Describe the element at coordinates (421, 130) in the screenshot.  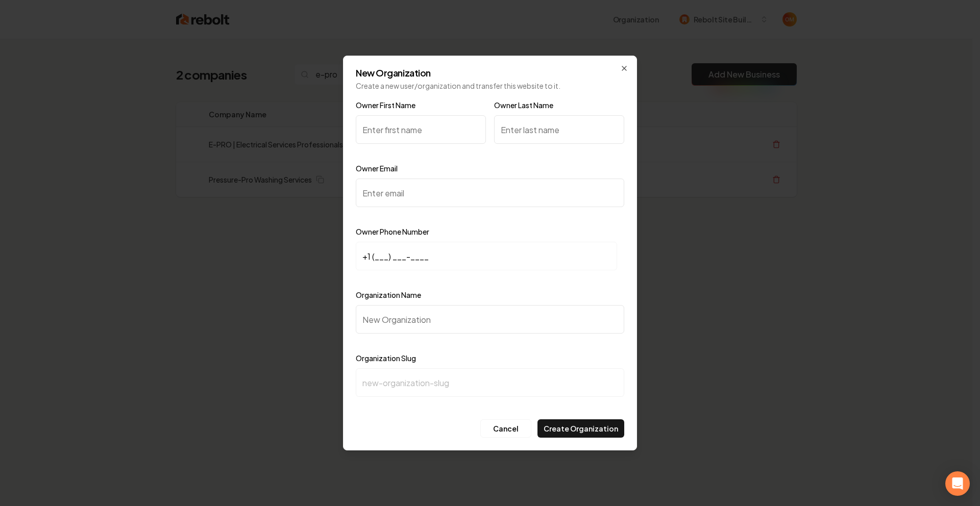
I see `input: Enter first name` at that location.